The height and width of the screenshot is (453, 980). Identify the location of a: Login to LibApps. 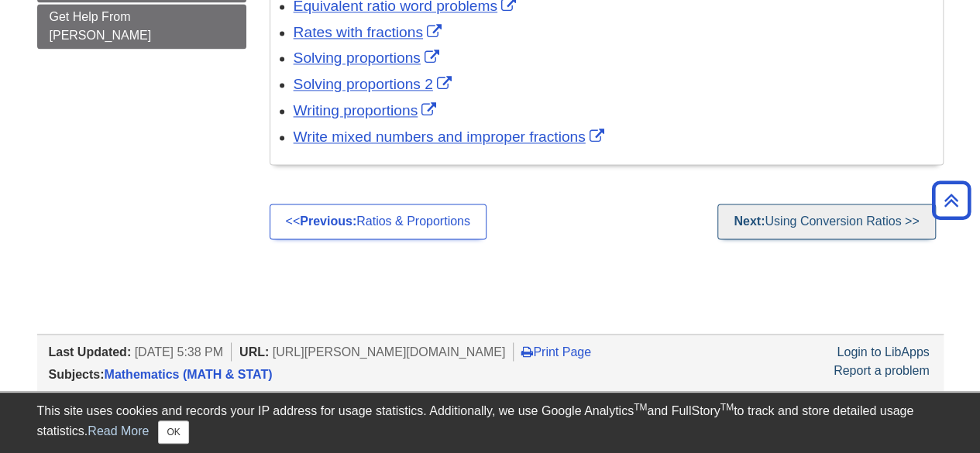
(882, 351).